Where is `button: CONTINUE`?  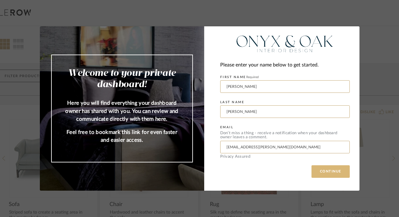 button: CONTINUE is located at coordinates (330, 171).